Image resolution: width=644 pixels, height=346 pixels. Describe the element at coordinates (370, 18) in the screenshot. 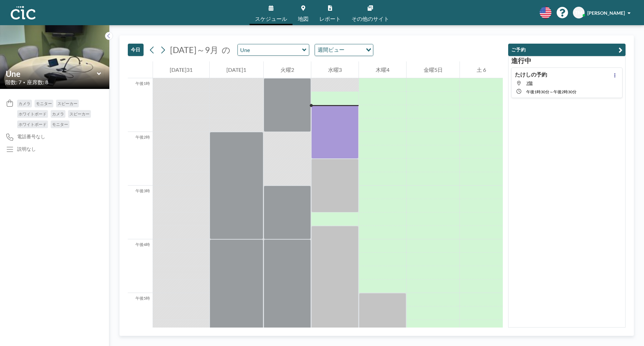

I see `font: その他のサイト` at that location.